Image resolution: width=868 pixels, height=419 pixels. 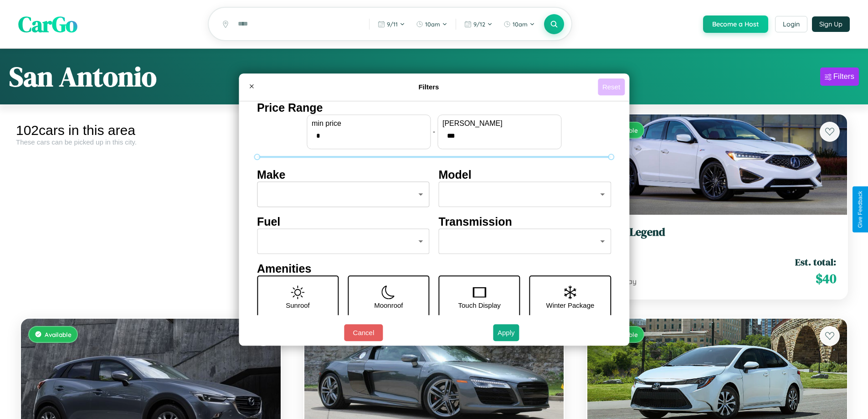 I want to click on span: CarGo, so click(x=48, y=24).